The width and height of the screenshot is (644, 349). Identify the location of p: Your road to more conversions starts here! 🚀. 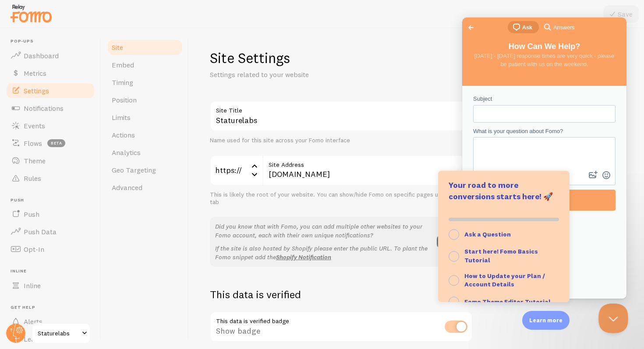
(504, 190).